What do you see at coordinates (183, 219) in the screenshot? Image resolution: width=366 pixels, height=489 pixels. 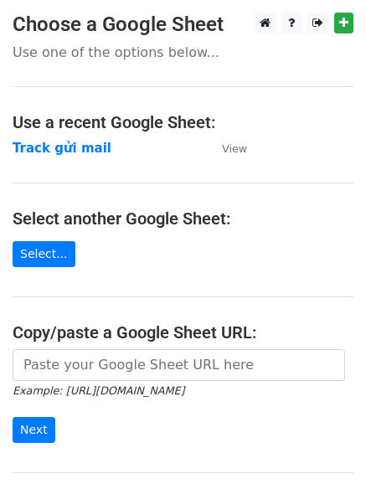 I see `h4: Select another Google Sheet:` at bounding box center [183, 219].